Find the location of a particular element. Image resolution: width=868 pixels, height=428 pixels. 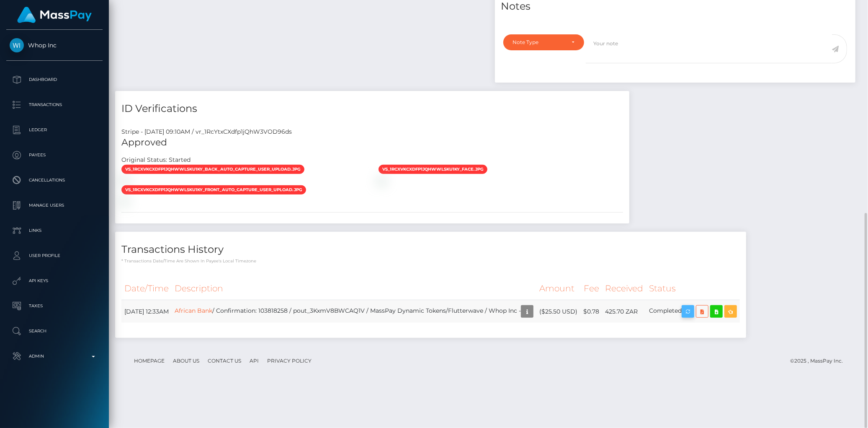

a: Homepage is located at coordinates (149, 360).